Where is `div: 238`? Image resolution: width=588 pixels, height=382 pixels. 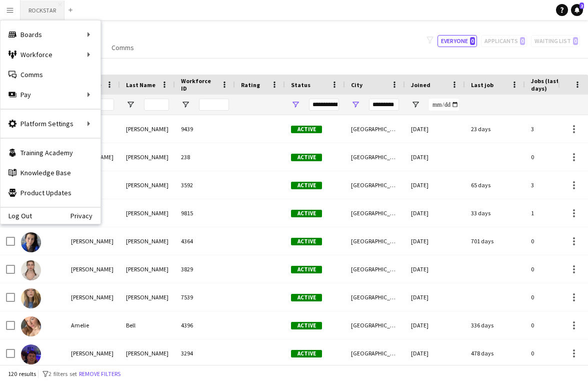 div: 238 is located at coordinates (205, 157).